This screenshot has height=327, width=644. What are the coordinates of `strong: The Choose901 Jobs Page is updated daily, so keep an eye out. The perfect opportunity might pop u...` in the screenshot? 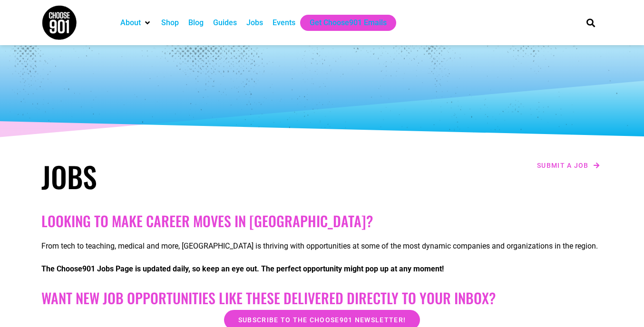 It's located at (242, 269).